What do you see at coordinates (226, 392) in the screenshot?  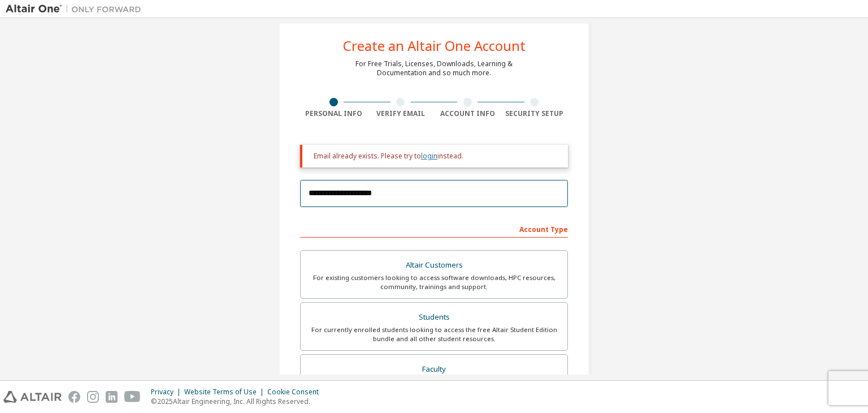 I see `div: Website Terms of Use` at bounding box center [226, 392].